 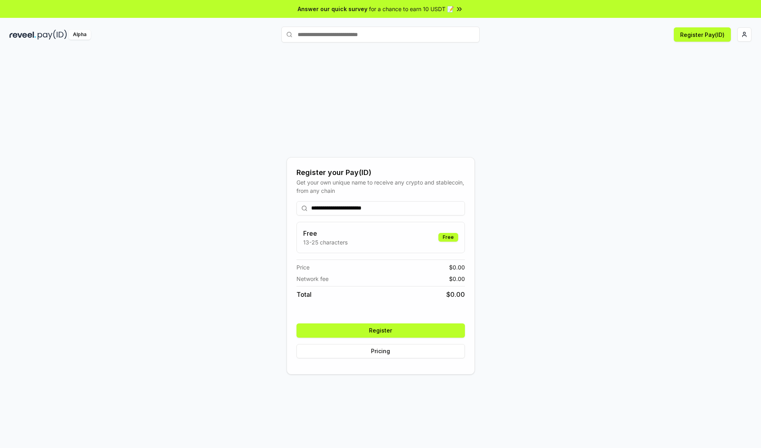 I want to click on div: Alpha, so click(x=80, y=34).